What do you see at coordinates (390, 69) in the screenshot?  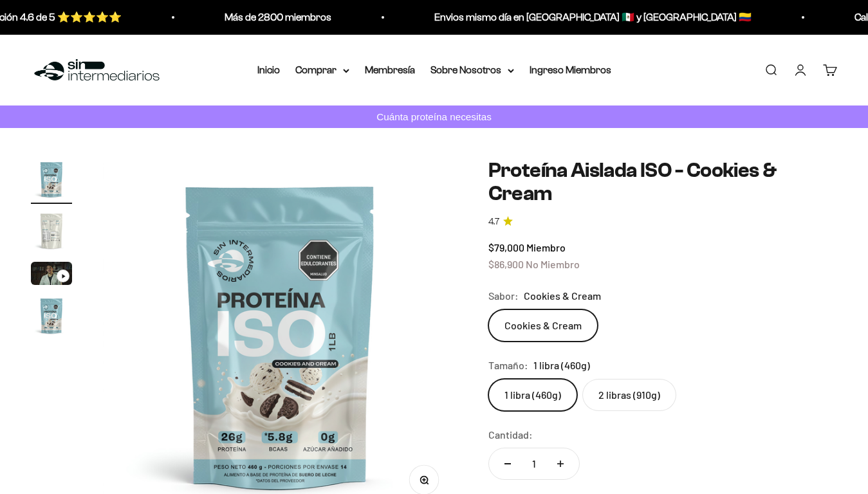 I see `a: Membresía` at bounding box center [390, 69].